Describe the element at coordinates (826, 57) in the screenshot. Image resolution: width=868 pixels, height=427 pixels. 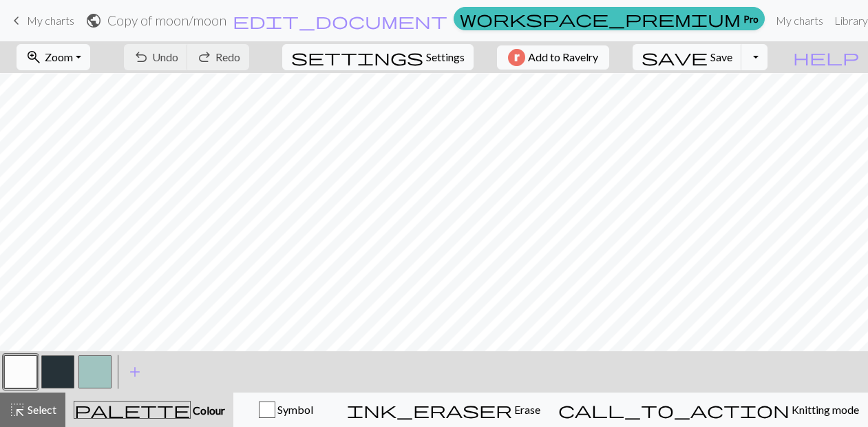
I see `span: help` at that location.